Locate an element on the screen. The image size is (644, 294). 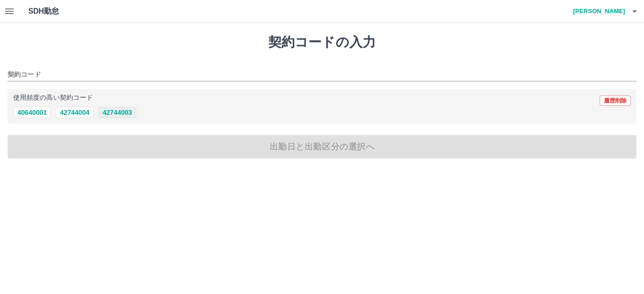
p: 使用頻度の高い契約コード is located at coordinates (53, 98).